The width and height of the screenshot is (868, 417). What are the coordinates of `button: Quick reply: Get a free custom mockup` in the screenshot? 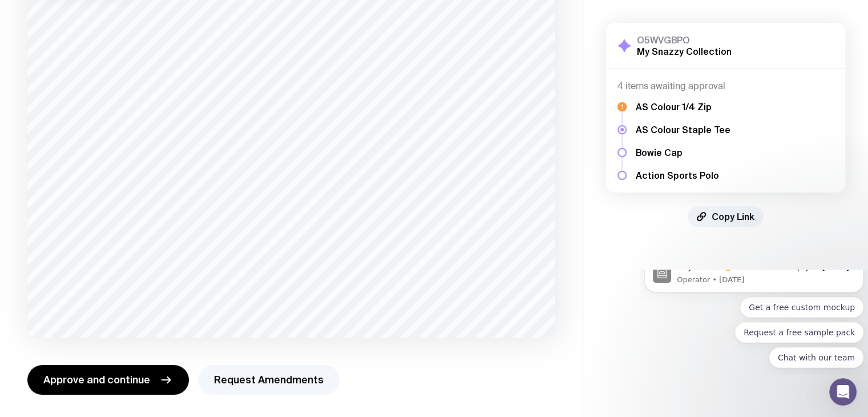 It's located at (162, 38).